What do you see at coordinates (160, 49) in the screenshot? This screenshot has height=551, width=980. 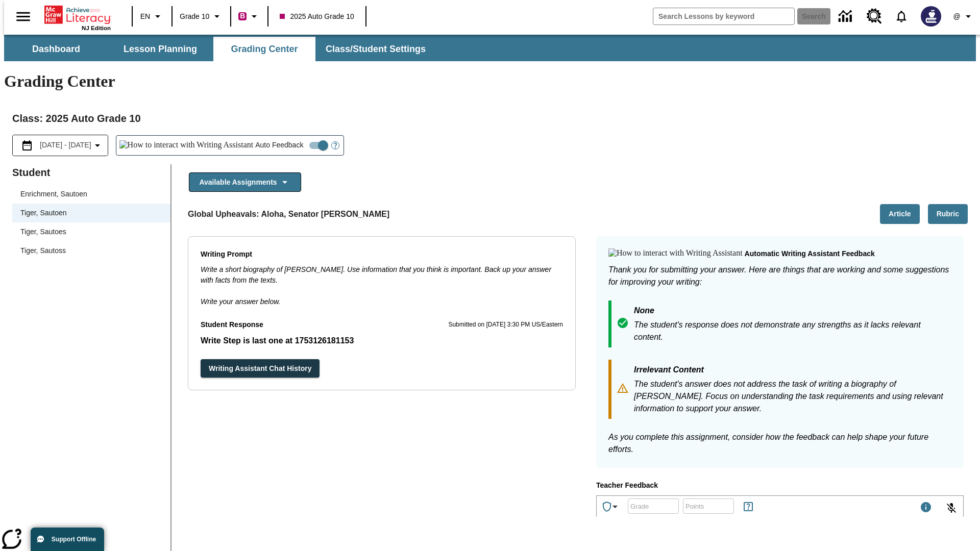 I see `button: Lesson Planning` at bounding box center [160, 49].